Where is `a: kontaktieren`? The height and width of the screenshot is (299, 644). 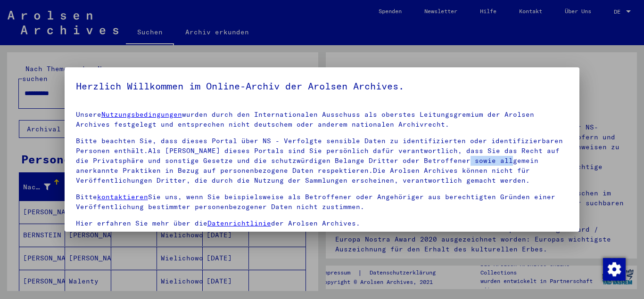 a: kontaktieren is located at coordinates (123, 197).